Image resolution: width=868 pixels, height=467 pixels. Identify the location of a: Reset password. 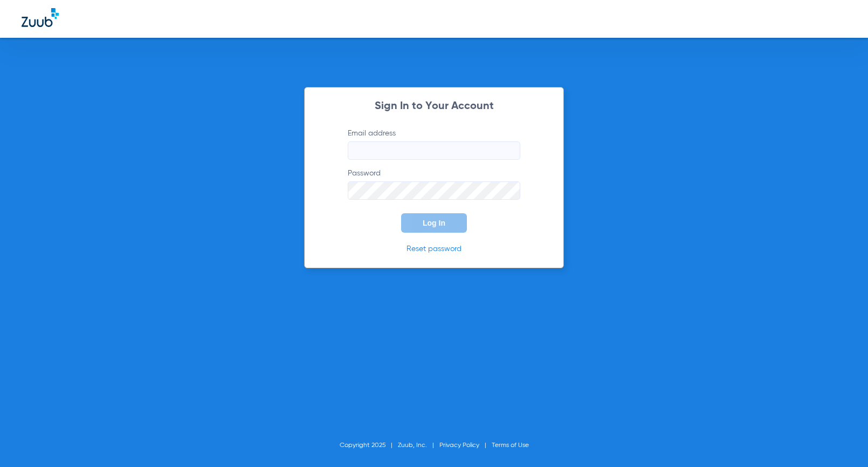
(434, 249).